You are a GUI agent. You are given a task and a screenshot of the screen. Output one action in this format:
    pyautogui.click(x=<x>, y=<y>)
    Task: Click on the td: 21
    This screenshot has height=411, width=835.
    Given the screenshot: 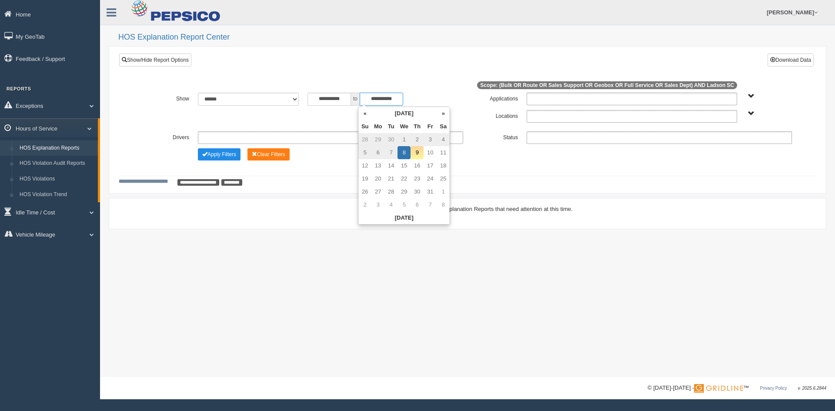 What is the action you would take?
    pyautogui.click(x=391, y=179)
    